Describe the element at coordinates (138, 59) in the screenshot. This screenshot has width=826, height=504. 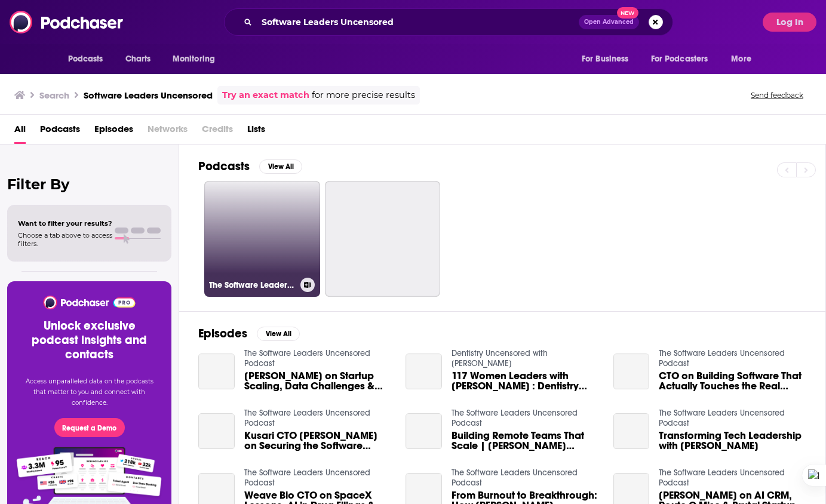
I see `span: Charts` at that location.